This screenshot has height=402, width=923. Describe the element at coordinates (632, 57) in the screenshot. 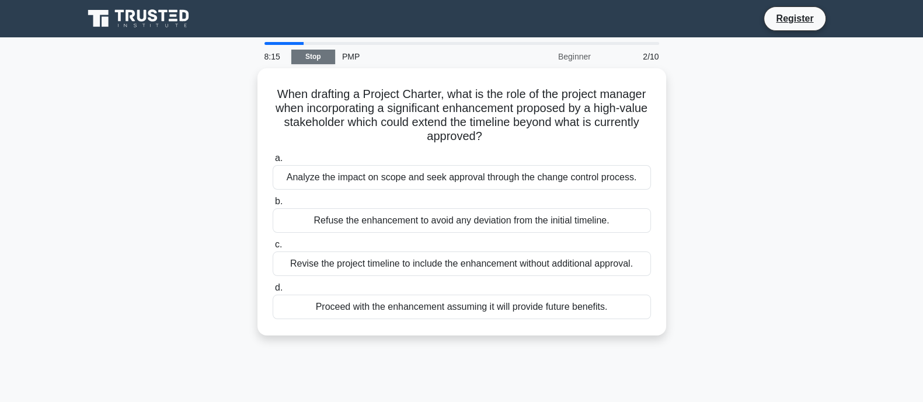

I see `div: 2/10` at that location.